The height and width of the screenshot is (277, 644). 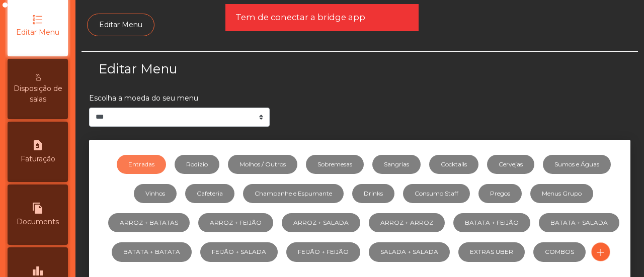 What do you see at coordinates (38, 145) in the screenshot?
I see `i: request_page` at bounding box center [38, 145].